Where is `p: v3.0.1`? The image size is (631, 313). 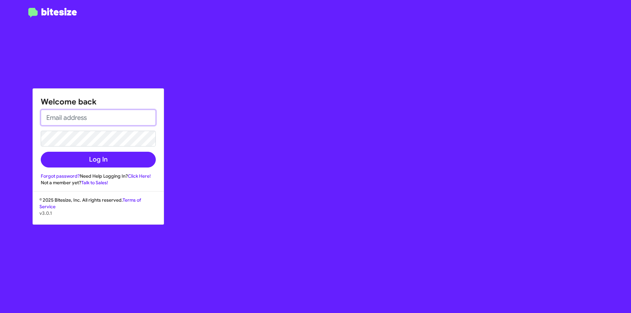 p: v3.0.1 is located at coordinates (98, 213).